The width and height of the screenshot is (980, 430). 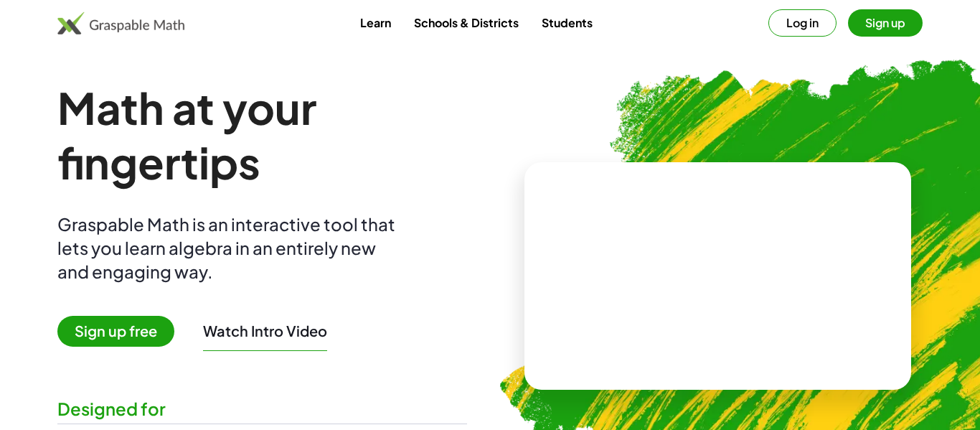 What do you see at coordinates (466, 22) in the screenshot?
I see `a: Schools & Districts` at bounding box center [466, 22].